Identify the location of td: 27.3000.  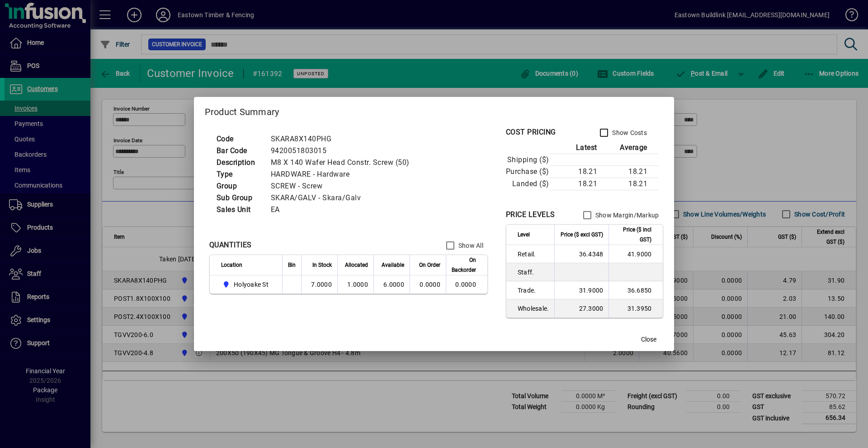
(581, 309).